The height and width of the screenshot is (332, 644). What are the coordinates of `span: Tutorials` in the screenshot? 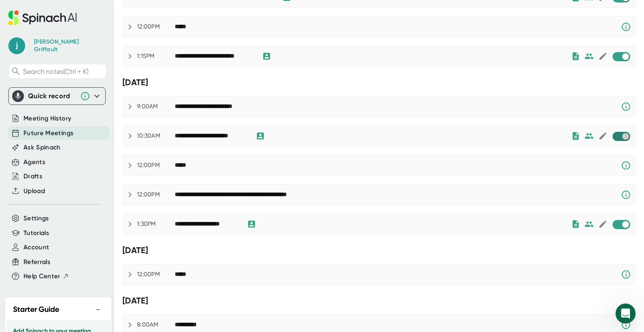 It's located at (36, 233).